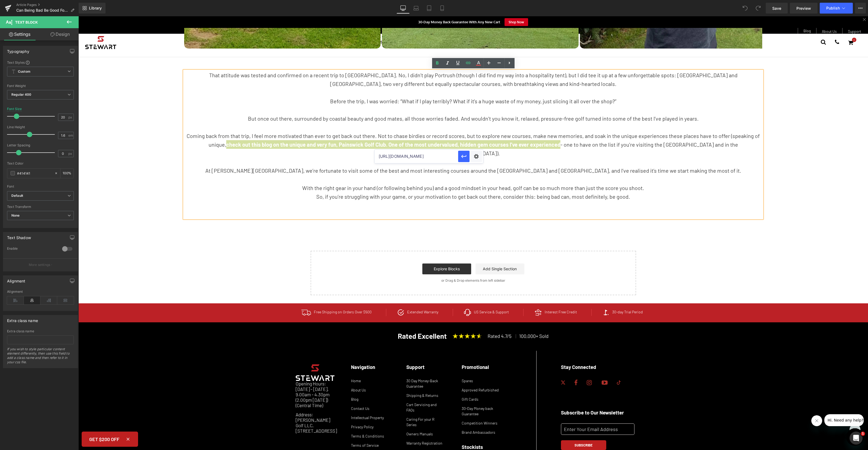 The width and height of the screenshot is (868, 450). Describe the element at coordinates (40, 164) in the screenshot. I see `div: Text Color` at that location.